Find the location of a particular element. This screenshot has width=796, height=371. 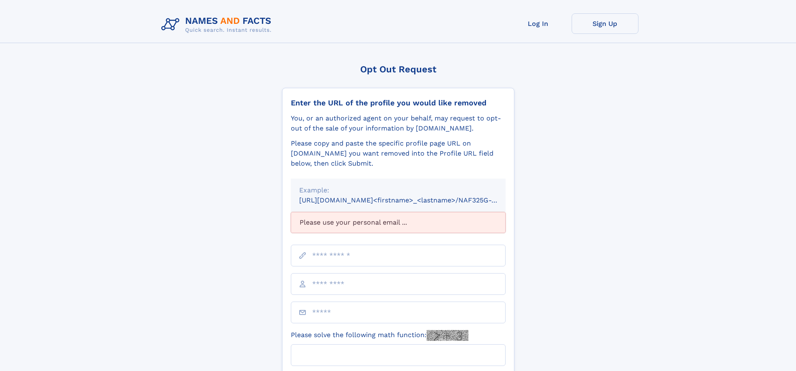

a: Log In is located at coordinates (538, 23).